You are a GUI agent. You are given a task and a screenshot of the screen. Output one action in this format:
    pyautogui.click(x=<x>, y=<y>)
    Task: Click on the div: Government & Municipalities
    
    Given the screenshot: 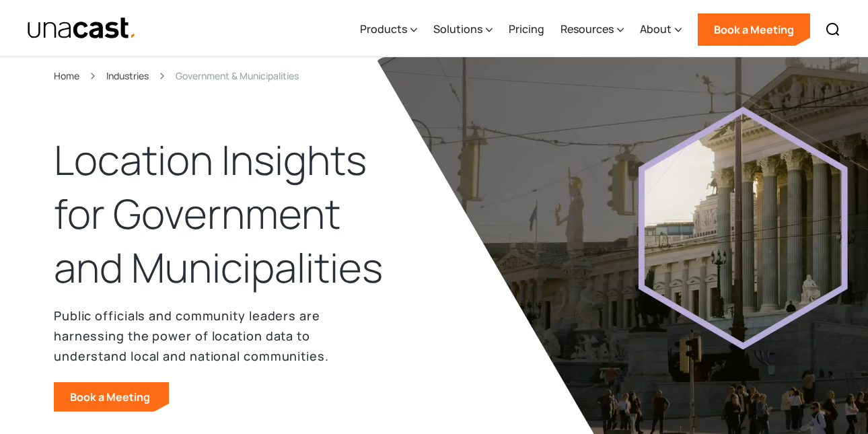 What is the action you would take?
    pyautogui.click(x=237, y=75)
    